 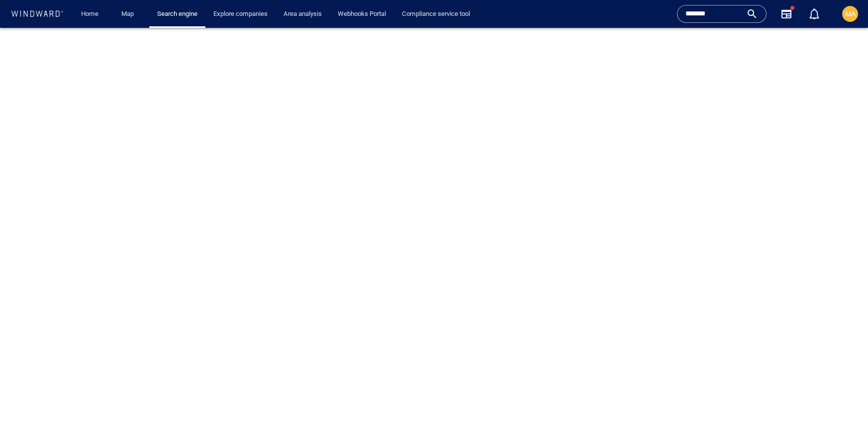 What do you see at coordinates (89, 14) in the screenshot?
I see `a: Home` at bounding box center [89, 14].